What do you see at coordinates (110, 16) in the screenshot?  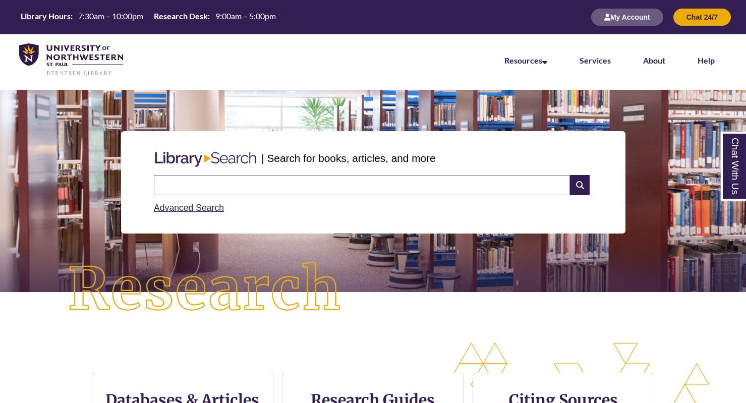 I see `span: 7:30am – 10:00pm` at bounding box center [110, 16].